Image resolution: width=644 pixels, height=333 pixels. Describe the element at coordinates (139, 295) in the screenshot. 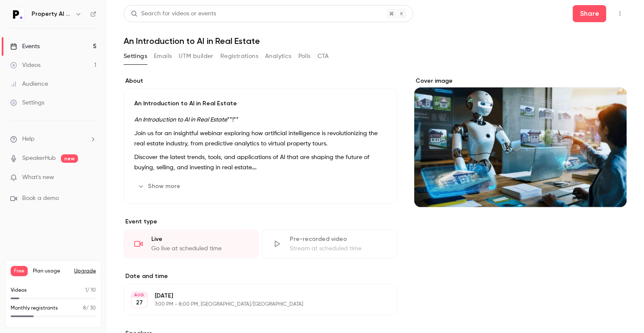

I see `div: AUG` at that location.